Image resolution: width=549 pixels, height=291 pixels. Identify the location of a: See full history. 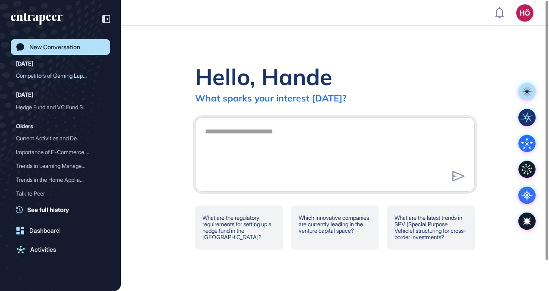
(63, 209).